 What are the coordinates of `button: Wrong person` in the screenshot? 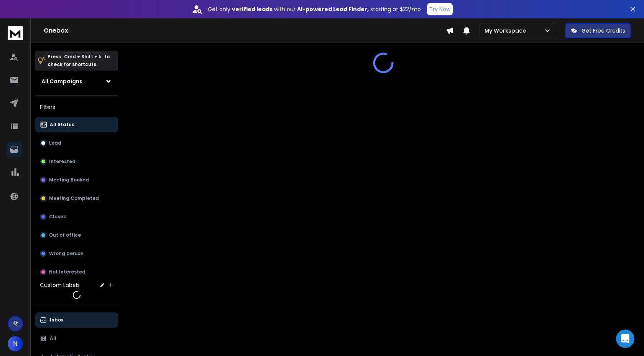 It's located at (77, 254).